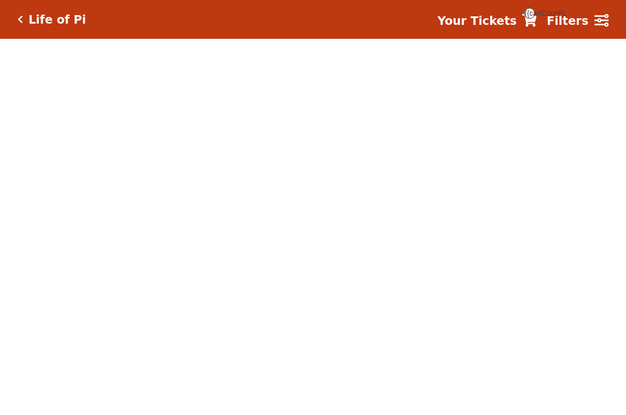 The height and width of the screenshot is (415, 626). Describe the element at coordinates (57, 19) in the screenshot. I see `h5: Life of Pi` at that location.